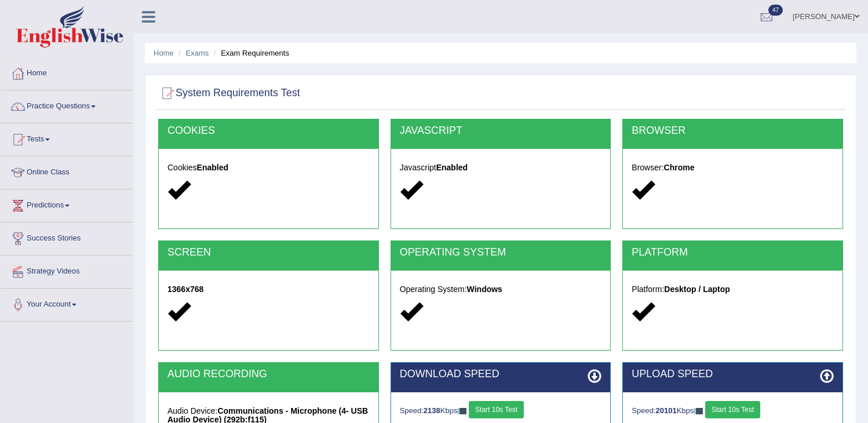  I want to click on span: 47, so click(775, 10).